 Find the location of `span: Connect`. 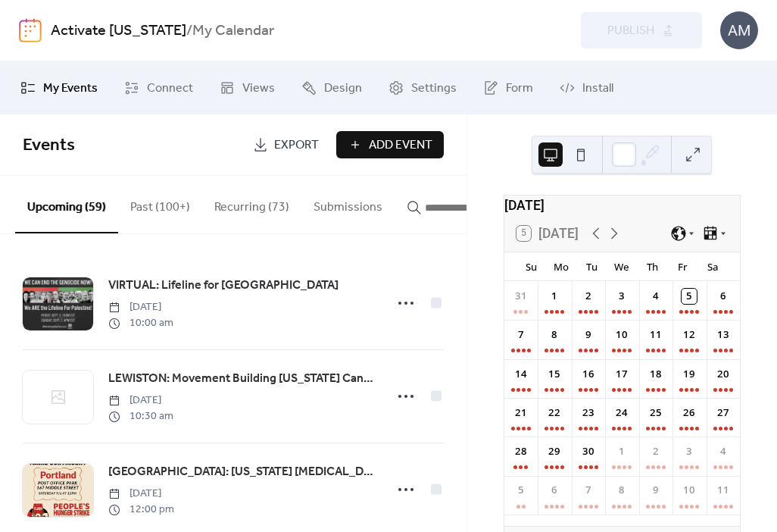

span: Connect is located at coordinates (170, 88).